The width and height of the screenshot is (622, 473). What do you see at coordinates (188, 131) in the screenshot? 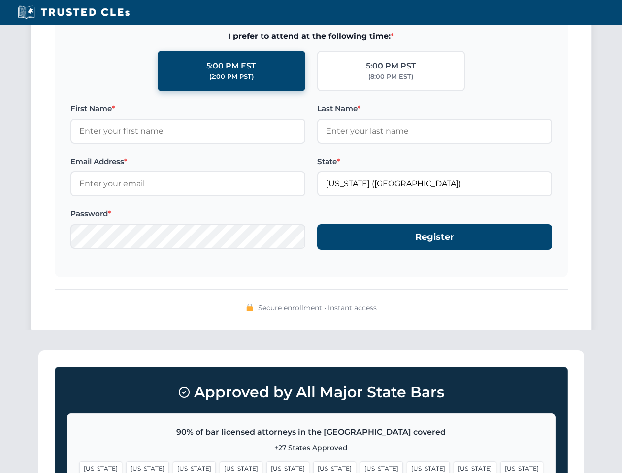
I see `input: Enter your first name` at bounding box center [188, 131].